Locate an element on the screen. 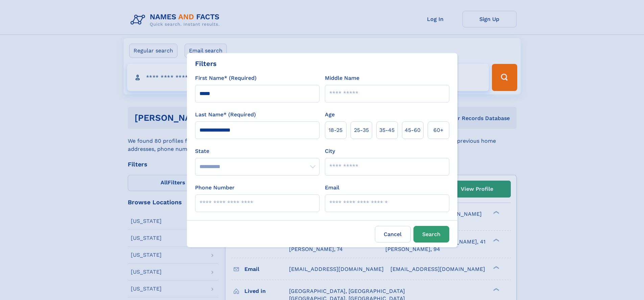 The width and height of the screenshot is (644, 300). span: 25‑35 is located at coordinates (361, 130).